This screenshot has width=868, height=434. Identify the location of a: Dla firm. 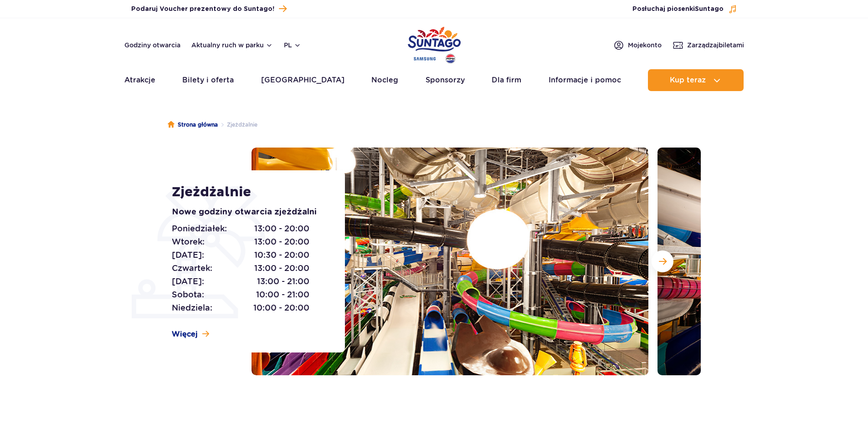
(506, 80).